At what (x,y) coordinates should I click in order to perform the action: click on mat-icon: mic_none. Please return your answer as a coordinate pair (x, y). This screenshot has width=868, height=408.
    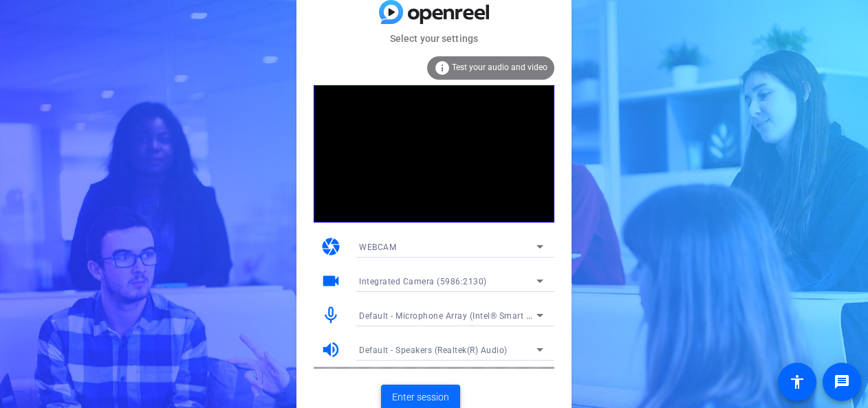
    Looking at the image, I should click on (331, 315).